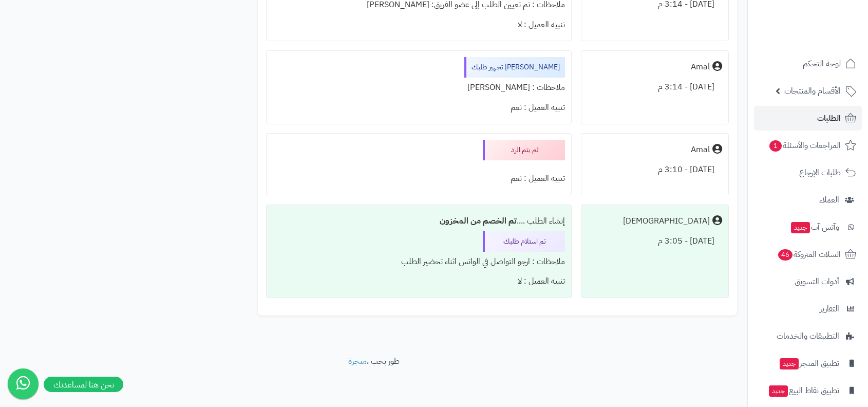 The height and width of the screenshot is (407, 868). Describe the element at coordinates (805, 145) in the screenshot. I see `span: المراجعات والأسئلة` at that location.